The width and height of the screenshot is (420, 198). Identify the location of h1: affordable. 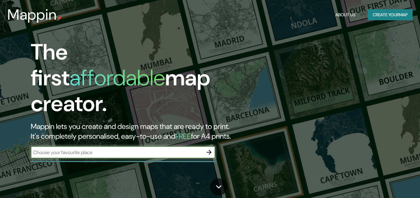
(117, 78).